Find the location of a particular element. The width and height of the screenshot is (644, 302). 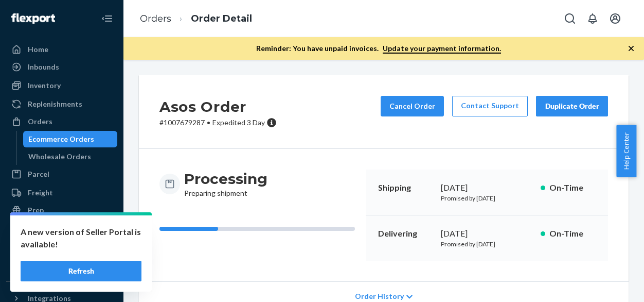

div: Inbounds is located at coordinates (43, 67).